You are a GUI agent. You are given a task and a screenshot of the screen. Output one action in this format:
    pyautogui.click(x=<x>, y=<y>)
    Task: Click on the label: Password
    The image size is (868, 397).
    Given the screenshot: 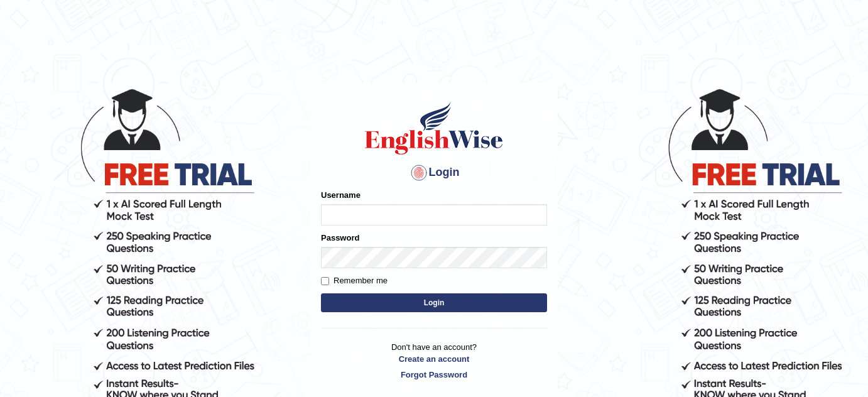 What is the action you would take?
    pyautogui.click(x=340, y=238)
    